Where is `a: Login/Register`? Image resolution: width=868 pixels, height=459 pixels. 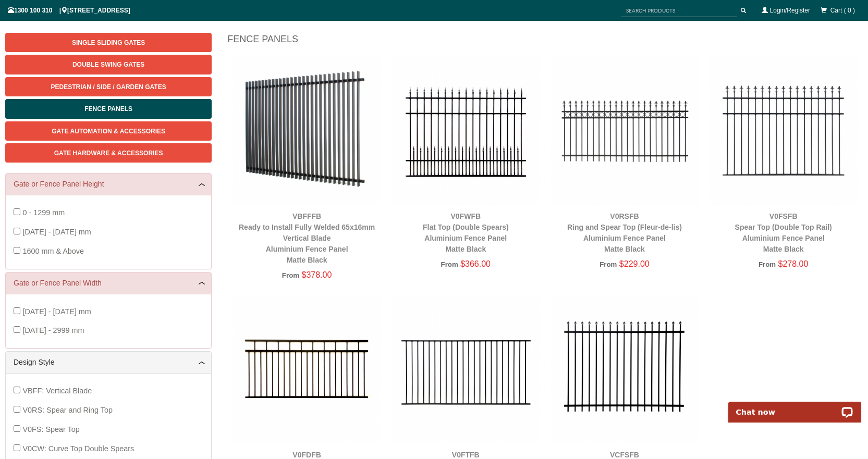 a: Login/Register is located at coordinates (789, 11).